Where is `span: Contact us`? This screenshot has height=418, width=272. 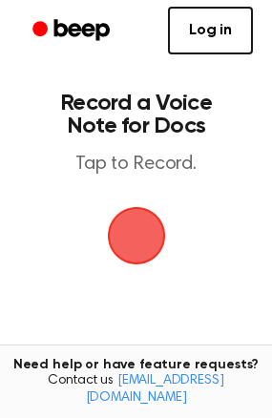
span: Contact us is located at coordinates (136, 389).